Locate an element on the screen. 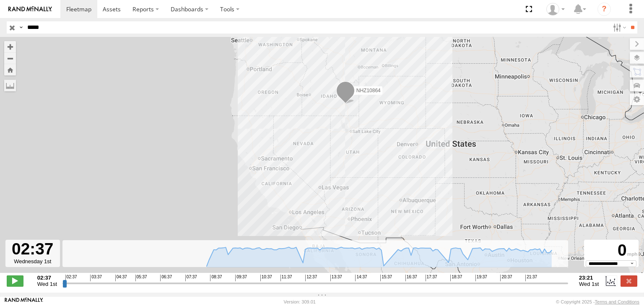 The height and width of the screenshot is (306, 644). span: 20:37 is located at coordinates (506, 278).